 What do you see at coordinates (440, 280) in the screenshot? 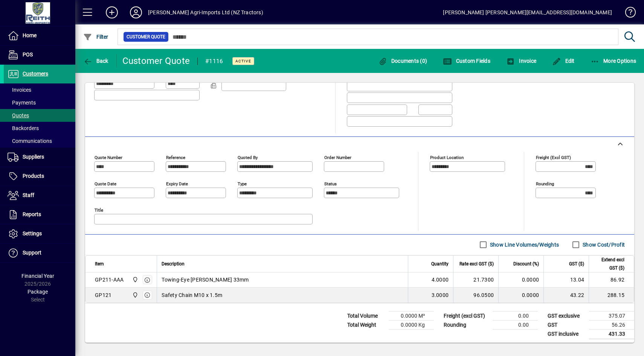
I see `span: 4.0000` at bounding box center [440, 280].